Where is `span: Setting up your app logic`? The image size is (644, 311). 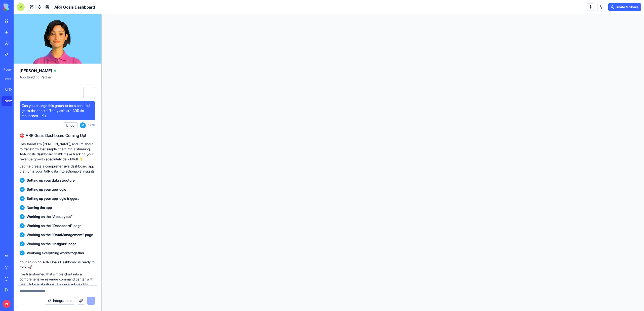
span: Setting up your app logic is located at coordinates (46, 190).